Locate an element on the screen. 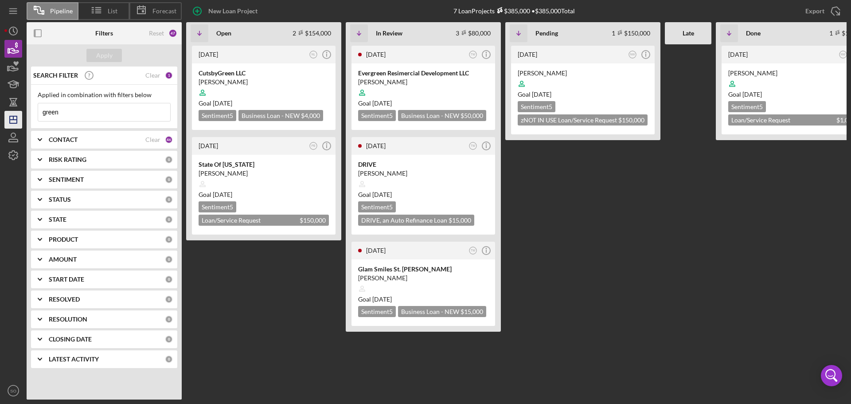  text: PB is located at coordinates (313, 145).